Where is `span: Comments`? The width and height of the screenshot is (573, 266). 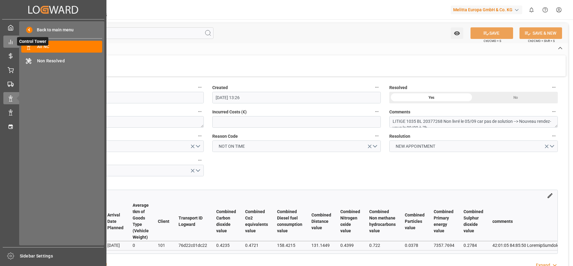
span: Comments is located at coordinates (400, 112).